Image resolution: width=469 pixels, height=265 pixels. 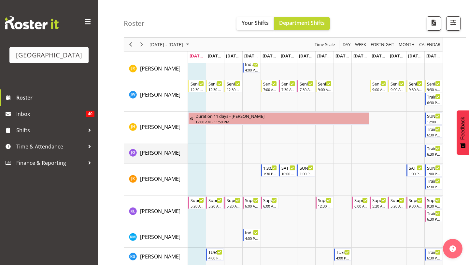 I want to click on div: 1:30pm - 8:00pm, so click(x=270, y=168).